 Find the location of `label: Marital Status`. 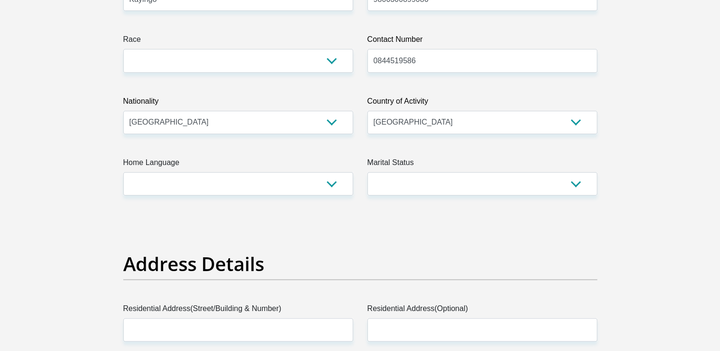

label: Marital Status is located at coordinates (482, 165).